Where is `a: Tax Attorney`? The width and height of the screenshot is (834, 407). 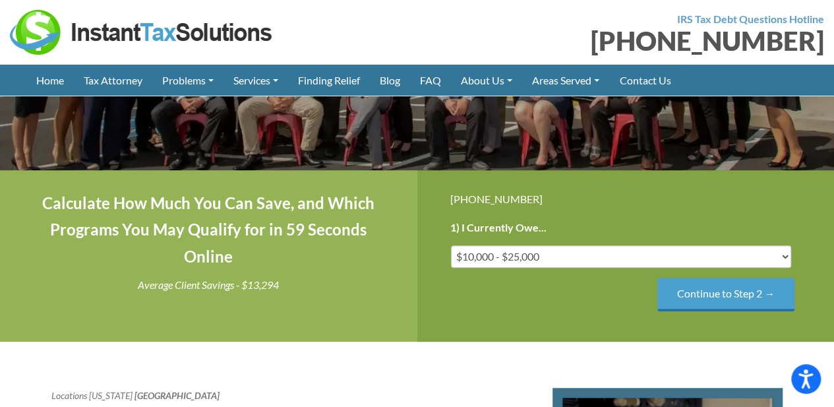 a: Tax Attorney is located at coordinates (113, 80).